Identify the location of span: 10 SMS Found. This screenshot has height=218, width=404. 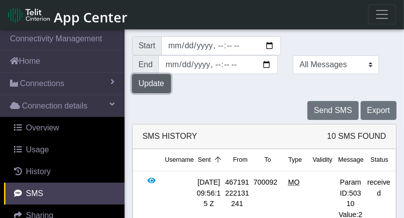
(356, 136).